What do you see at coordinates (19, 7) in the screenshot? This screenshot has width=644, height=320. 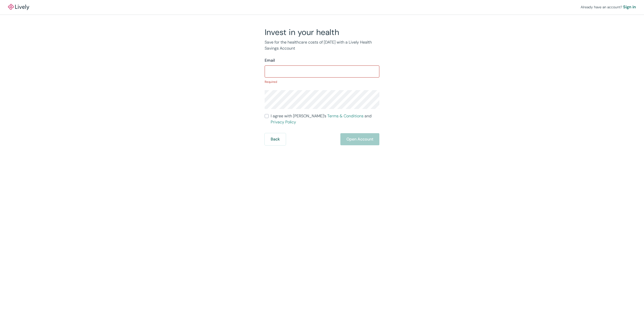 I see `a: LivelyLively` at bounding box center [19, 7].